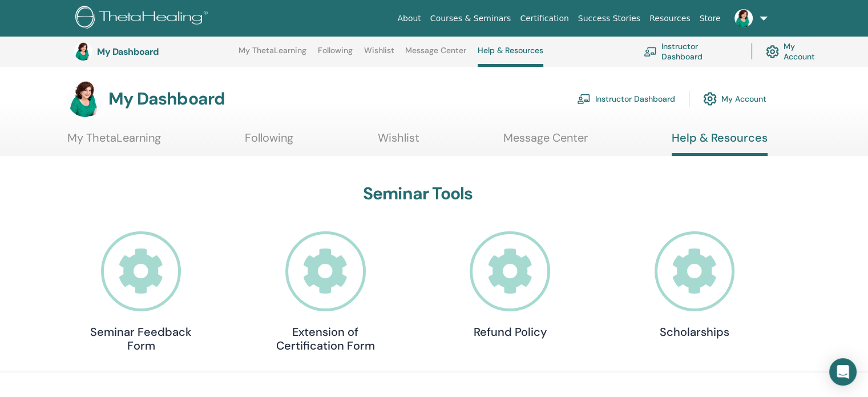 The image size is (868, 397). What do you see at coordinates (409, 18) in the screenshot?
I see `a: About` at bounding box center [409, 18].